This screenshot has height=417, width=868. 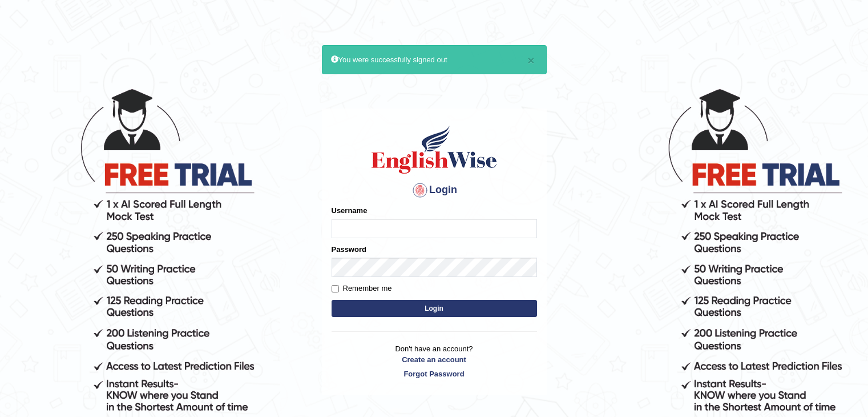 I want to click on p: Don't have an account?, so click(x=435, y=361).